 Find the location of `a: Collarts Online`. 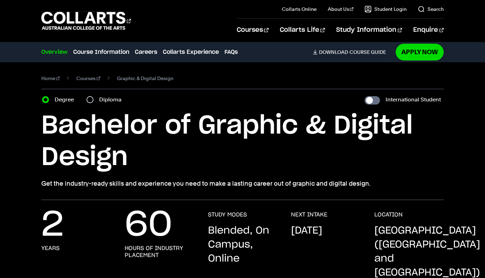

a: Collarts Online is located at coordinates (299, 9).